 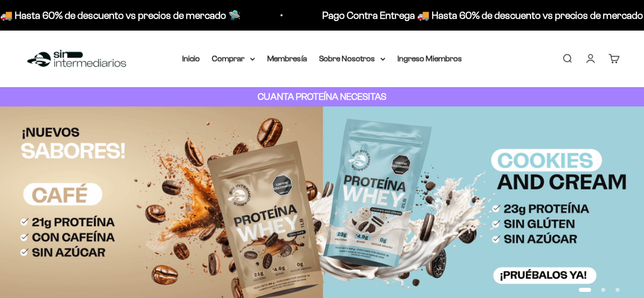 I want to click on strong: CUANTA PROTEÍNA NECESITAS, so click(x=322, y=96).